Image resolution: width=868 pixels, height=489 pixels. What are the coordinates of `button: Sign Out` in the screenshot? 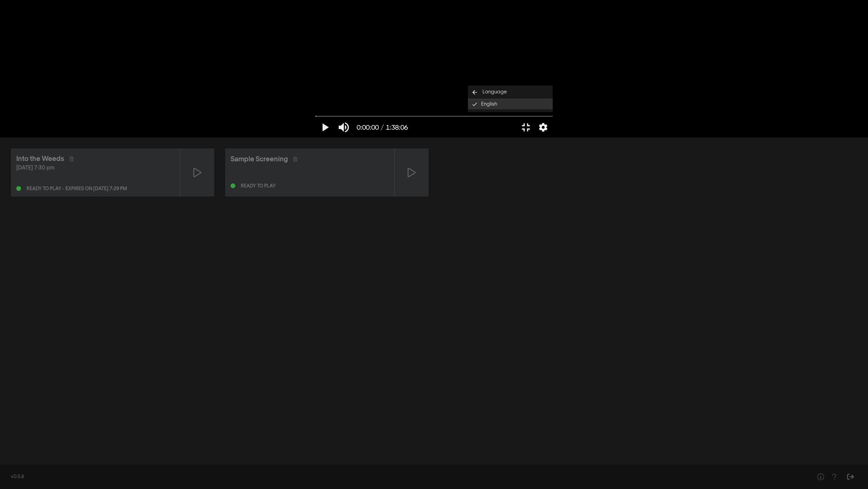 It's located at (850, 476).